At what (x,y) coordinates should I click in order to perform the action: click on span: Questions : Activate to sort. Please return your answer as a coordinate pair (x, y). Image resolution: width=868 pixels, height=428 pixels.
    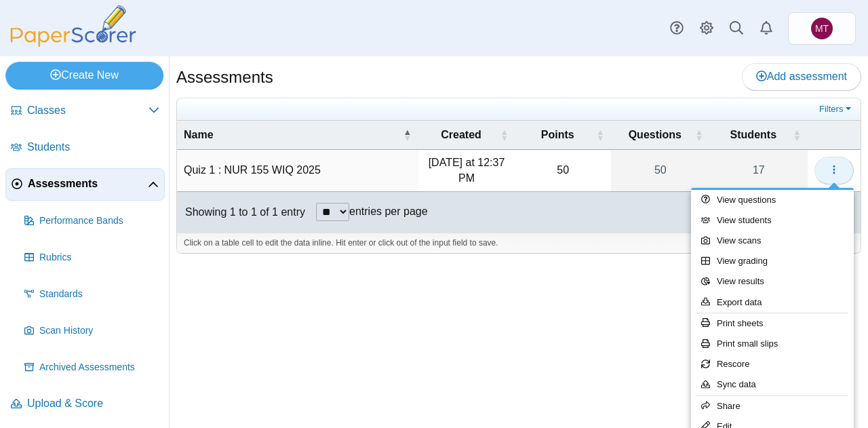
    Looking at the image, I should click on (699, 135).